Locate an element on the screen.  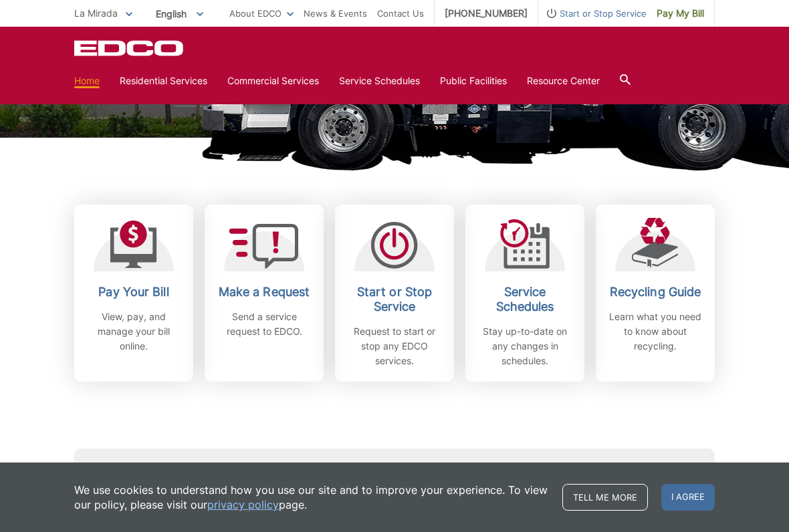
a: EDCD logo. Return to the homepage. is located at coordinates (129, 48).